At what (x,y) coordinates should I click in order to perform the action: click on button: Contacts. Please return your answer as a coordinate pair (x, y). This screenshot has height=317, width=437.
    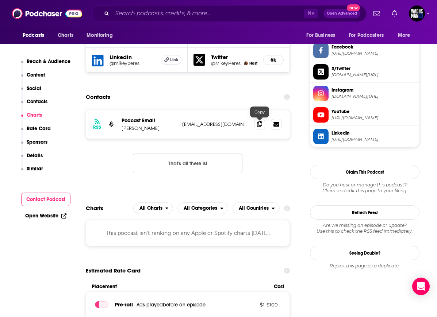
    Looking at the image, I should click on (34, 105).